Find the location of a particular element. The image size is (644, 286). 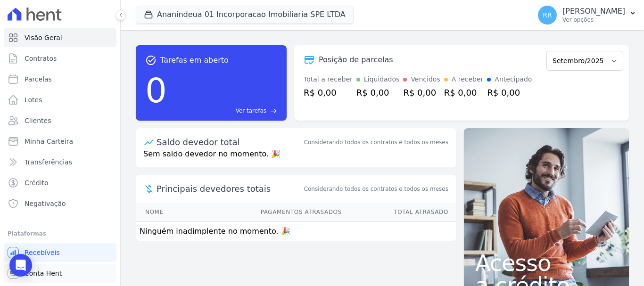

div: Total a receber is located at coordinates (328, 79).